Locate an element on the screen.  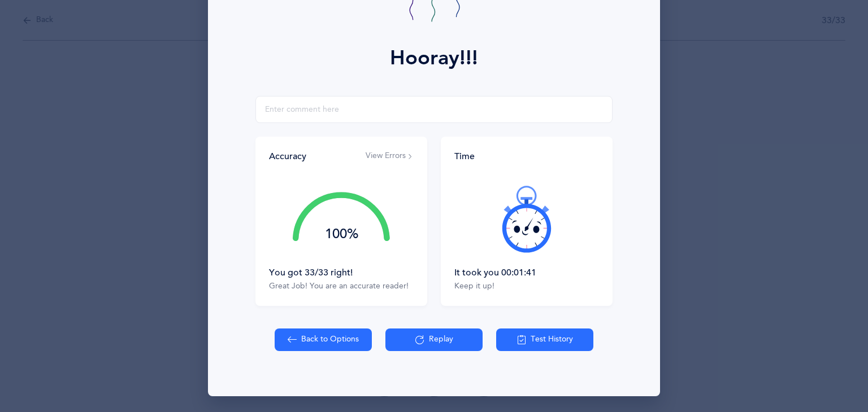
button: View Errors is located at coordinates (389, 157).